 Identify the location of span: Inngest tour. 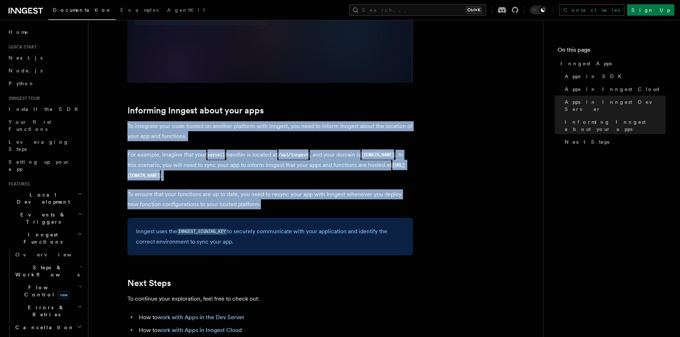
(23, 99).